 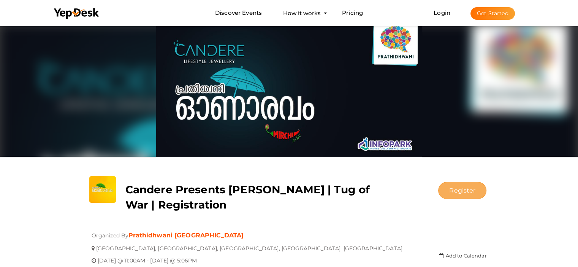 What do you see at coordinates (110, 232) in the screenshot?
I see `span: Organized By` at bounding box center [110, 232].